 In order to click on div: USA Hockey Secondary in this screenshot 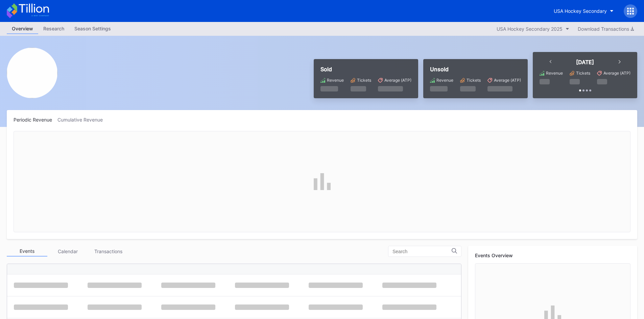, I will do `click(580, 11)`.